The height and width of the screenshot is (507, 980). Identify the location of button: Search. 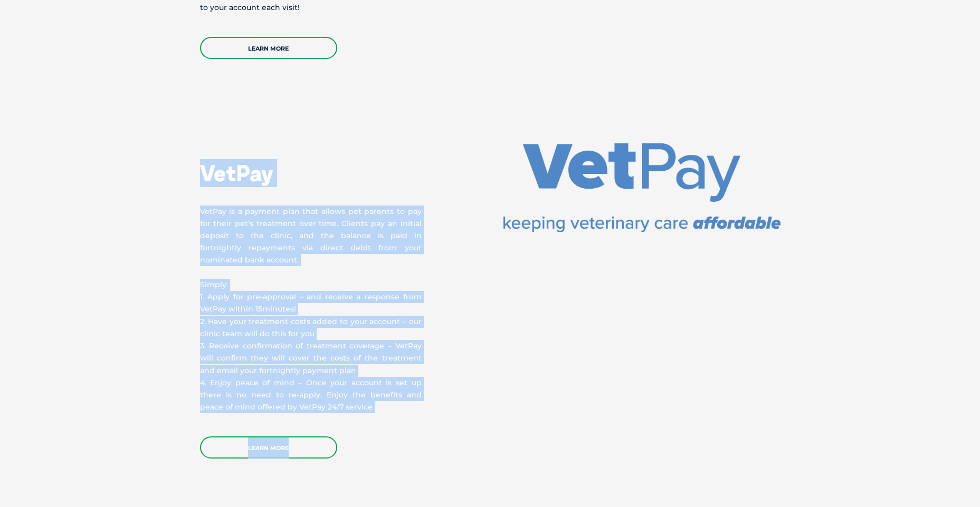
(965, 53).